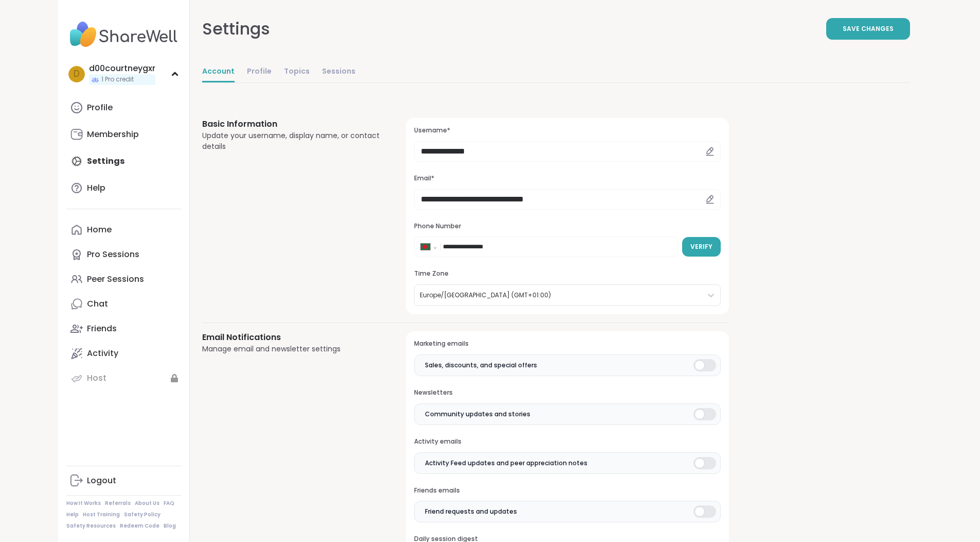  I want to click on h3: Activity emails, so click(567, 441).